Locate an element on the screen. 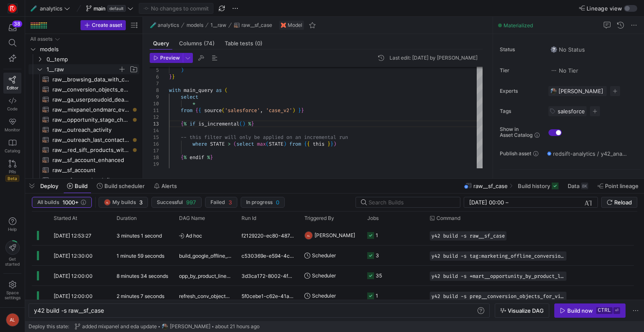 The image size is (644, 332). span: Build history is located at coordinates (534, 186).